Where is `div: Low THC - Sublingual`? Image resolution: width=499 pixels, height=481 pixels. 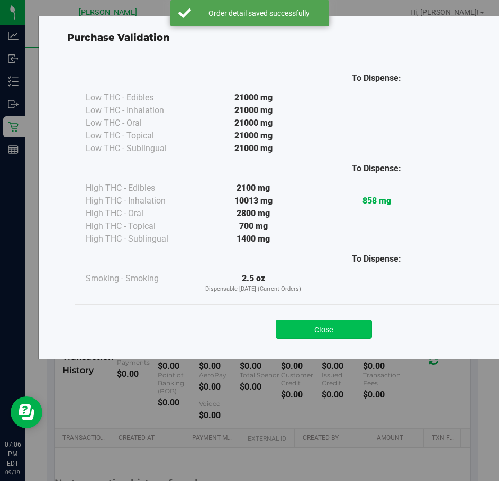 div: Low THC - Sublingual is located at coordinates (139, 149).